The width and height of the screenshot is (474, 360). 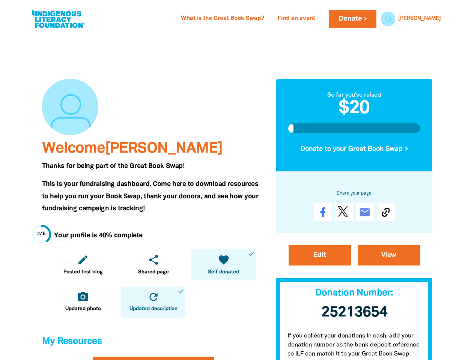 What do you see at coordinates (39, 234) in the screenshot?
I see `span: 2` at bounding box center [39, 234].